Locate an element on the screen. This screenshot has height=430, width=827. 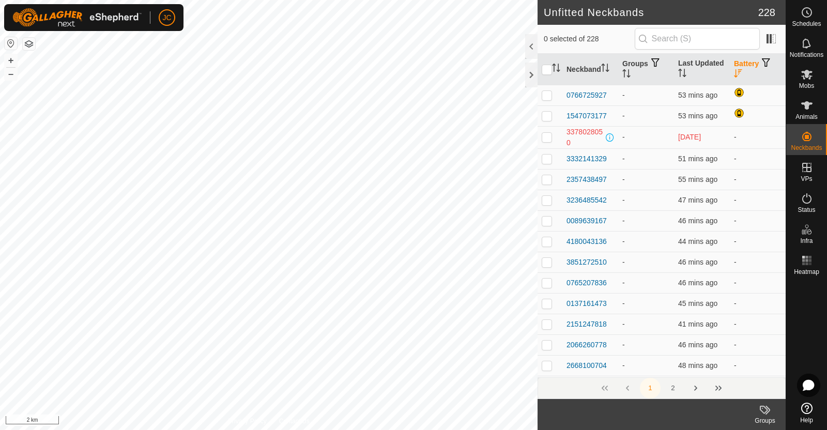
a: Contact Us is located at coordinates (294, 421).